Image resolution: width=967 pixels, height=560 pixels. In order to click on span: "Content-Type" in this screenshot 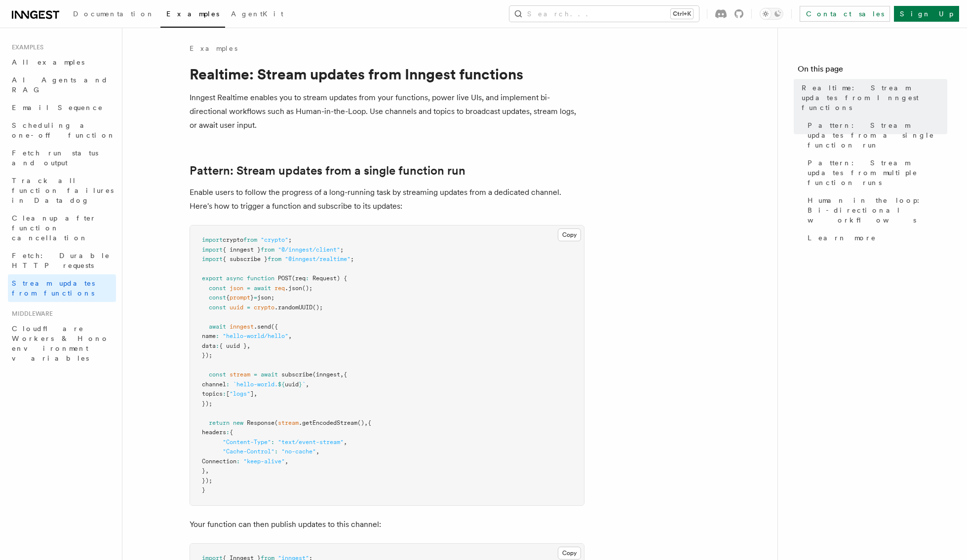, I will do `click(247, 443)`.